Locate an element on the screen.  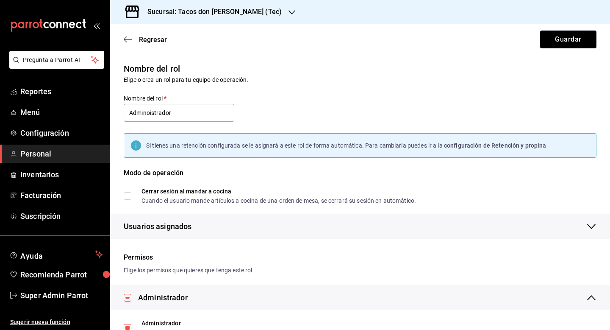
button: open_drawer_menu is located at coordinates (97, 25).